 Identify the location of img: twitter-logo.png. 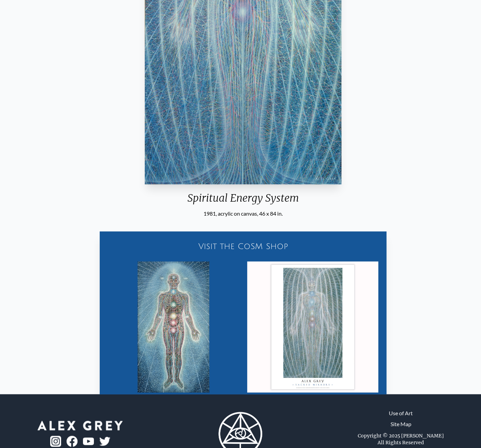
(105, 442).